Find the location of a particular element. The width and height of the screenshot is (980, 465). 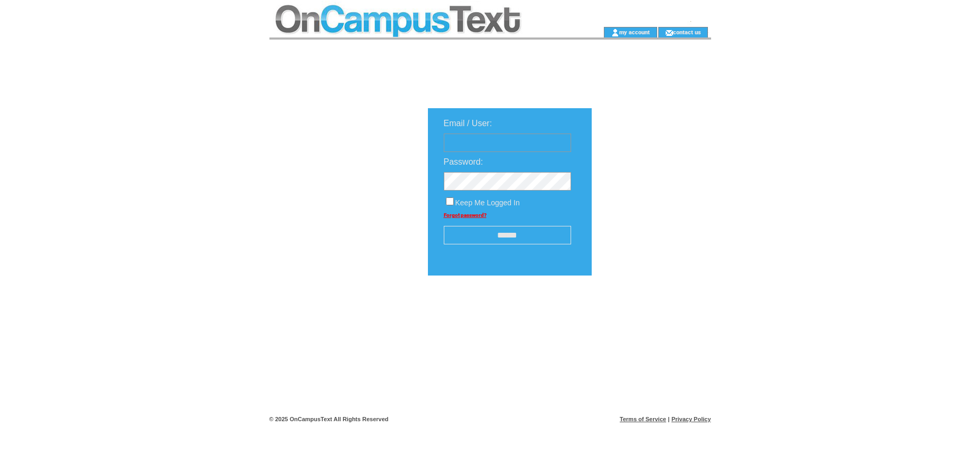

a: Forgot password? is located at coordinates (465, 215).